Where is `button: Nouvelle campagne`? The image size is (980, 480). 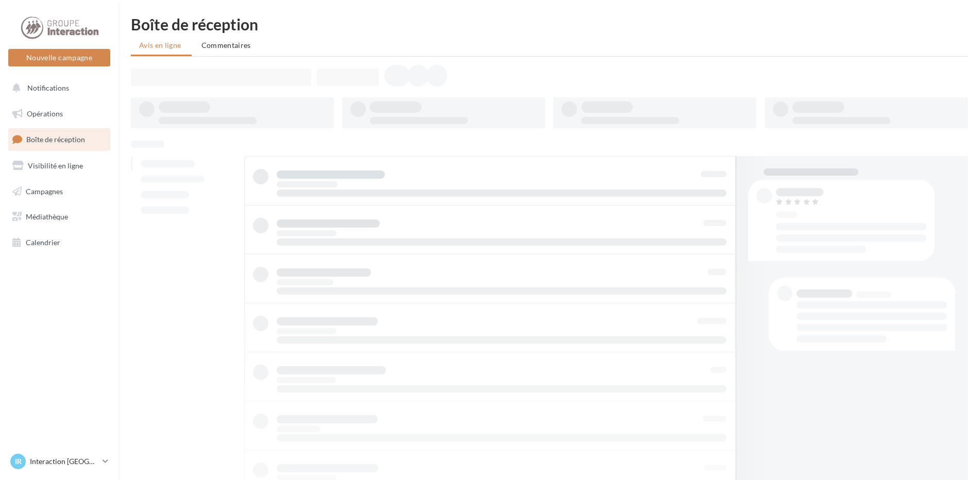
button: Nouvelle campagne is located at coordinates (59, 57).